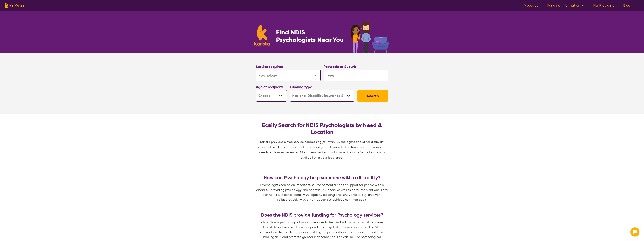  Describe the element at coordinates (565, 5) in the screenshot. I see `a: Funding Information` at that location.